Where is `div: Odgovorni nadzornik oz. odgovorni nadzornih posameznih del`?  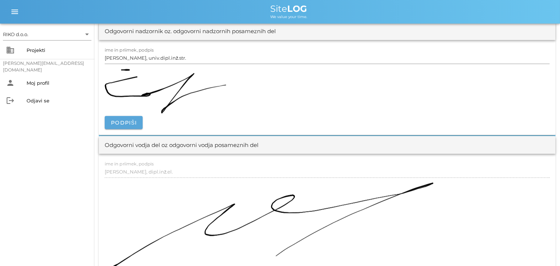
div: Odgovorni nadzornik oz. odgovorni nadzornih posameznih del is located at coordinates (190, 31).